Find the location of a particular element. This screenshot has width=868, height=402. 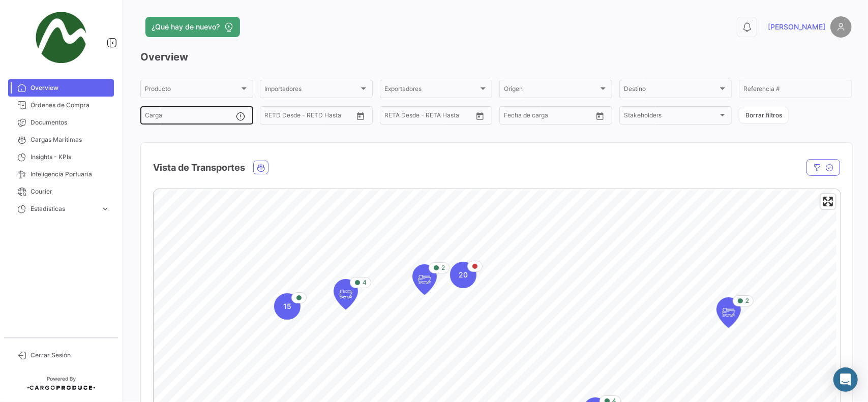

div: Abrir Intercom Messenger is located at coordinates (846, 380).